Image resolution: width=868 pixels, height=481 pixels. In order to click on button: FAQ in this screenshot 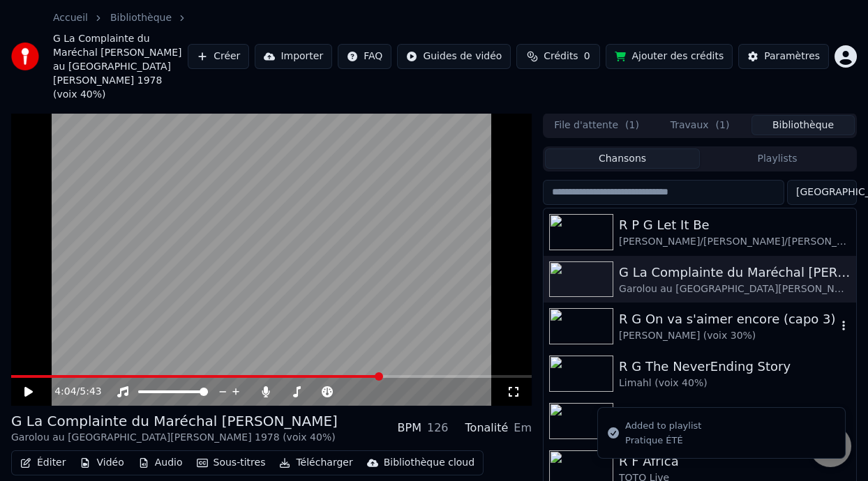, I will do `click(364, 57)`.